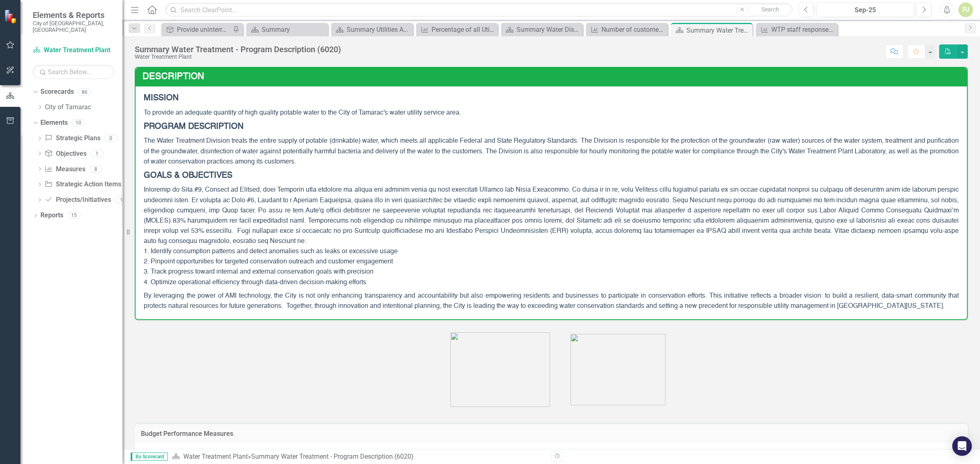 The image size is (980, 464). Describe the element at coordinates (542, 30) in the screenshot. I see `a: Summary Water Distribution - Program Description (6030)` at that location.